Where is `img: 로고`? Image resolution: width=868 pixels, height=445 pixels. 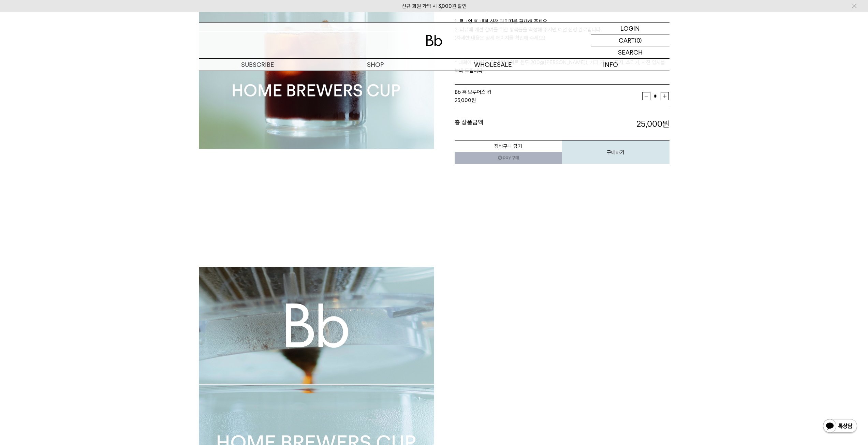
img: 로고 is located at coordinates (434, 40).